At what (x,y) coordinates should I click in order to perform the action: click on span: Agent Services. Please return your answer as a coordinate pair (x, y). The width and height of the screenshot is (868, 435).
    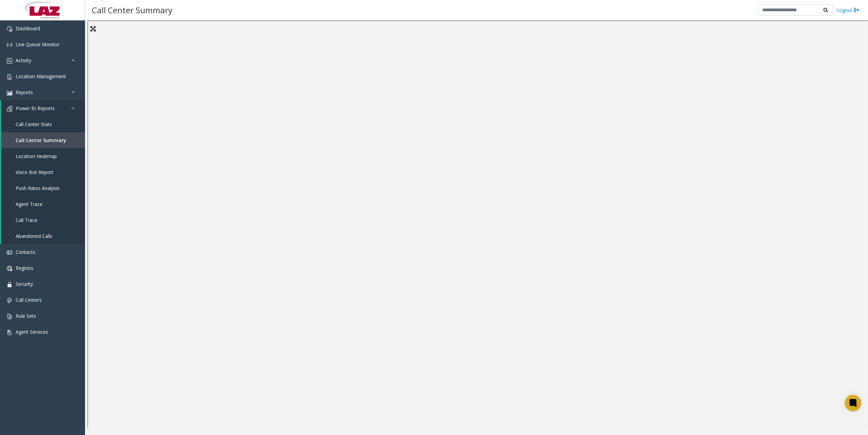
    Looking at the image, I should click on (32, 332).